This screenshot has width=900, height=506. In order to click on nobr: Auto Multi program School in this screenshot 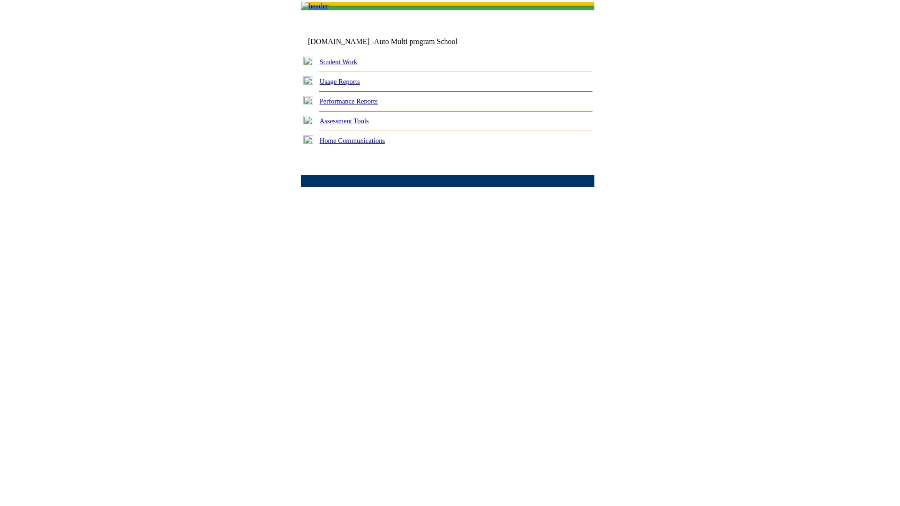, I will do `click(416, 41)`.